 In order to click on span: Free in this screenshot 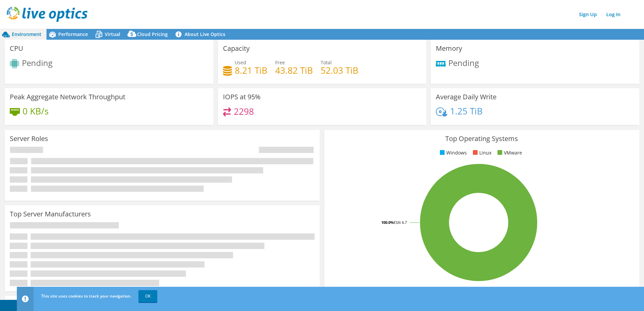, I will do `click(280, 62)`.